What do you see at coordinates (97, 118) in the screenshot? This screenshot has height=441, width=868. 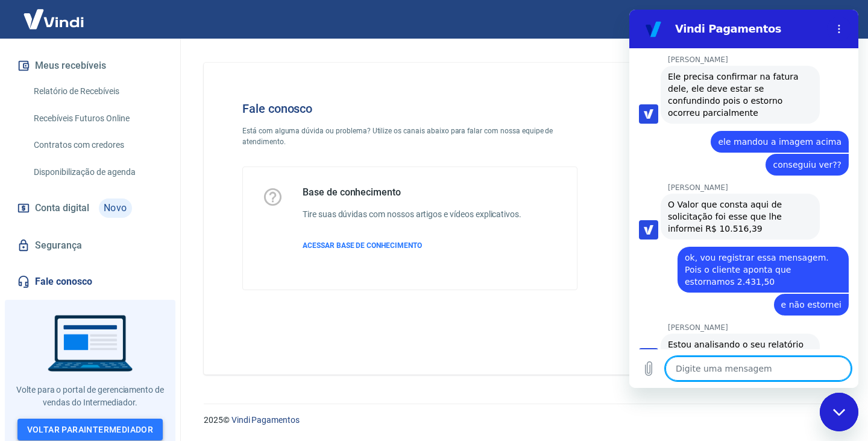 I see `a: Recebíveis Futuros Online` at bounding box center [97, 118].